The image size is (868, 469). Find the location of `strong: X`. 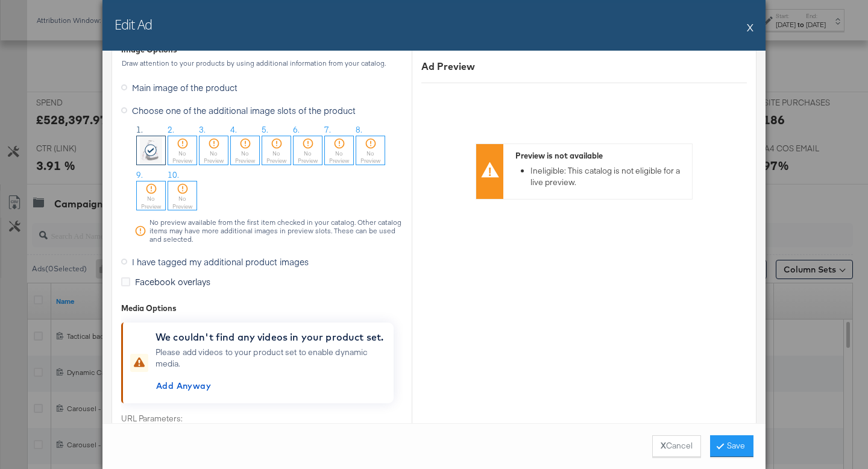

strong: X is located at coordinates (663, 445).